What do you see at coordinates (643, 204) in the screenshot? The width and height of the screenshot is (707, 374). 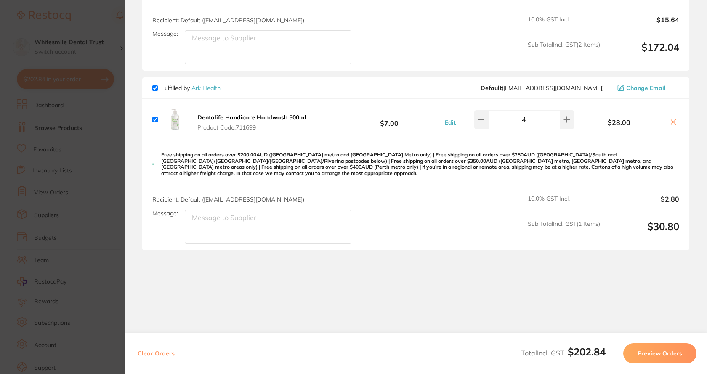 I see `output: $2.80` at bounding box center [643, 204].